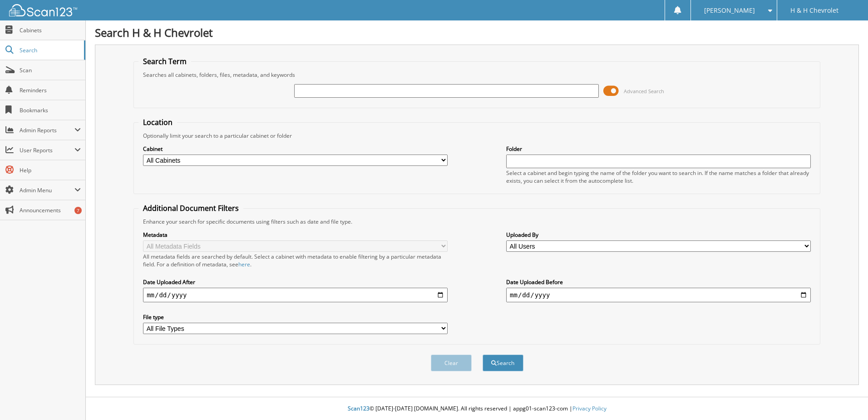 The width and height of the screenshot is (868, 420). Describe the element at coordinates (50, 30) in the screenshot. I see `span: Cabinets` at that location.